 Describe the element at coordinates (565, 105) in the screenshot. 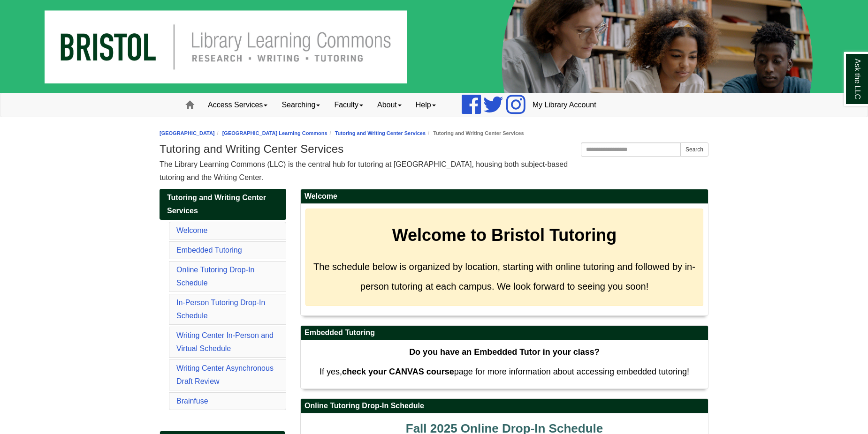

I see `a: My Library Account` at that location.